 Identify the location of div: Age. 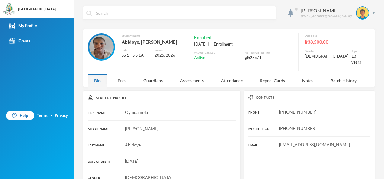
(356, 51).